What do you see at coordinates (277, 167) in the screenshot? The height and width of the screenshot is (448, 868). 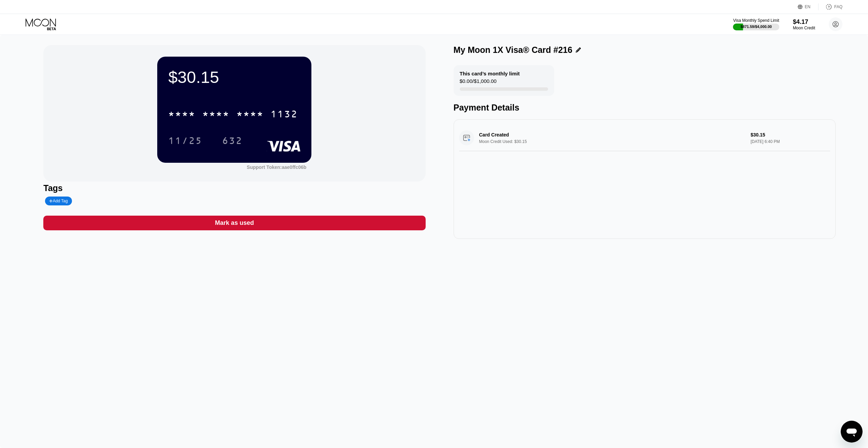 I see `div: Support Token:aae0ffc06b` at bounding box center [277, 167].